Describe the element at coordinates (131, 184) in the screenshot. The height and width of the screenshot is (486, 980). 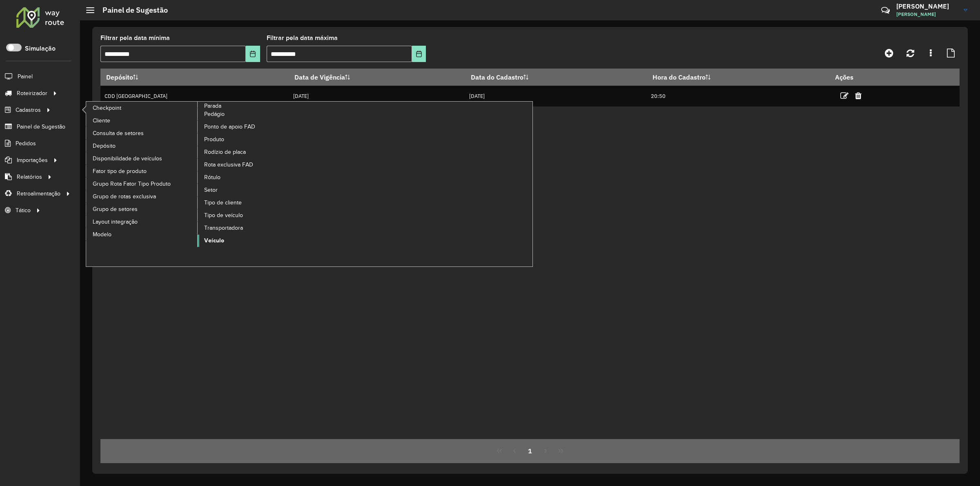
I see `span: Grupo Rota Fator Tipo Produto` at that location.